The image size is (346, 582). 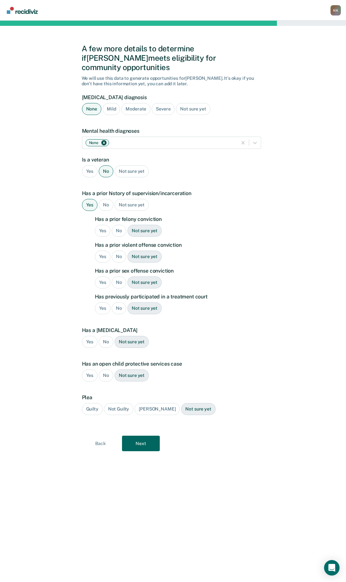 What do you see at coordinates (178, 297) in the screenshot?
I see `label: Has previously participated in a treatment court` at bounding box center [178, 297].